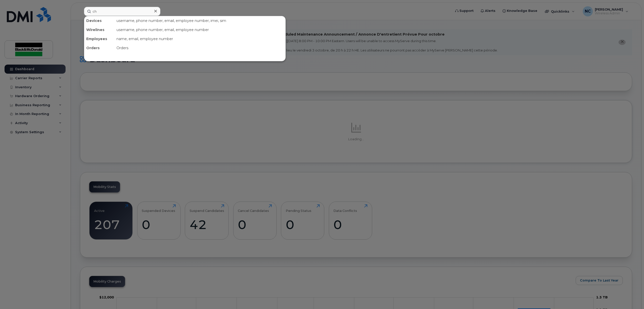  What do you see at coordinates (200, 21) in the screenshot?
I see `div: username, phone number, email, employee number, imei, sim` at bounding box center [200, 21].